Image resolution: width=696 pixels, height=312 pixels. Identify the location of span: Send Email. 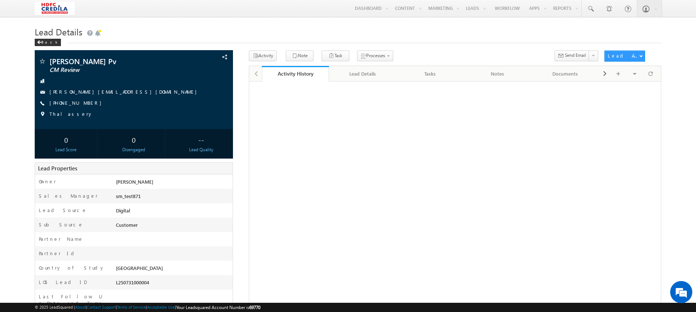
(575, 55).